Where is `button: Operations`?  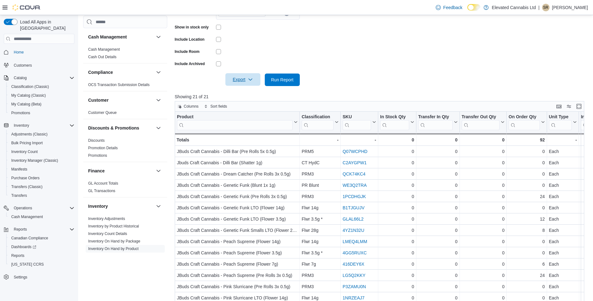
button: Operations is located at coordinates (23, 208).